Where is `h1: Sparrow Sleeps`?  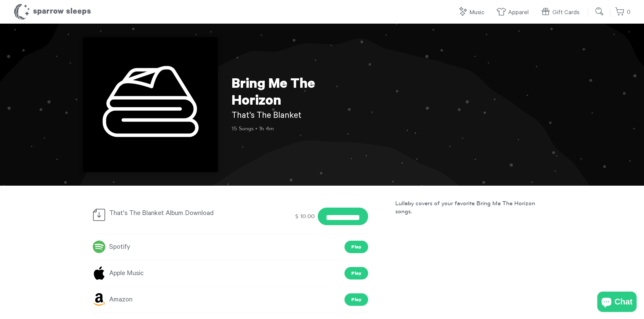 h1: Sparrow Sleeps is located at coordinates (52, 12).